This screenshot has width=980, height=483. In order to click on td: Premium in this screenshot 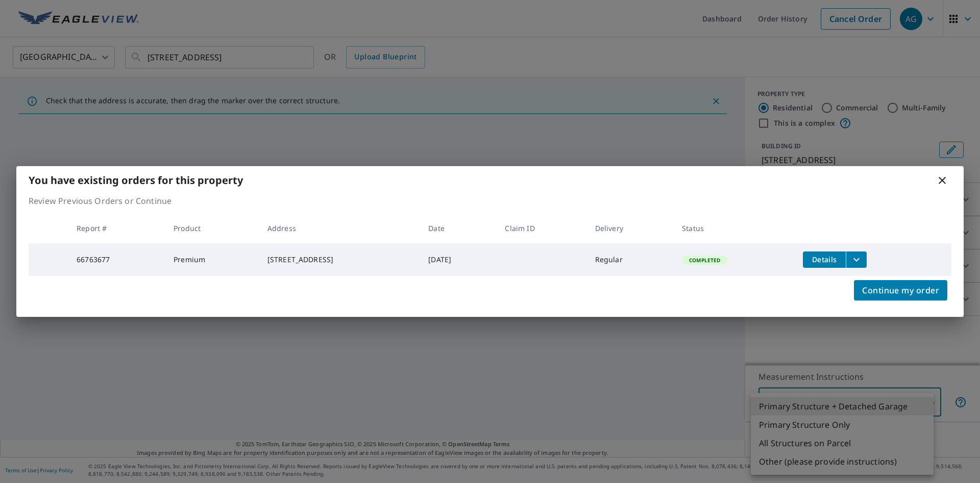, I will do `click(212, 259)`.